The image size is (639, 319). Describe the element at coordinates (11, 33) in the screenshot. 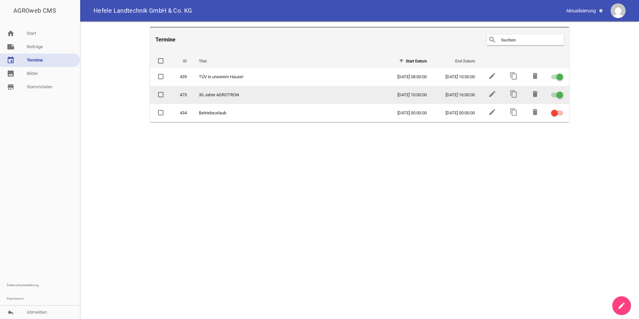

I see `i: home` at that location.